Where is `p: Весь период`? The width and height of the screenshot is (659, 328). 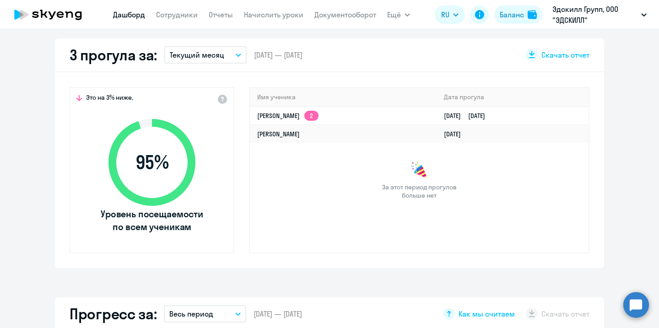 p: Весь период is located at coordinates (191, 314).